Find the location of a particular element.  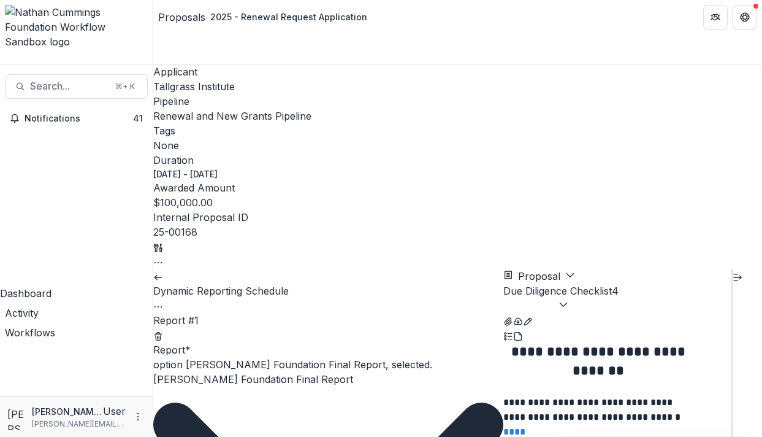

p: Applicant is located at coordinates (457, 72).